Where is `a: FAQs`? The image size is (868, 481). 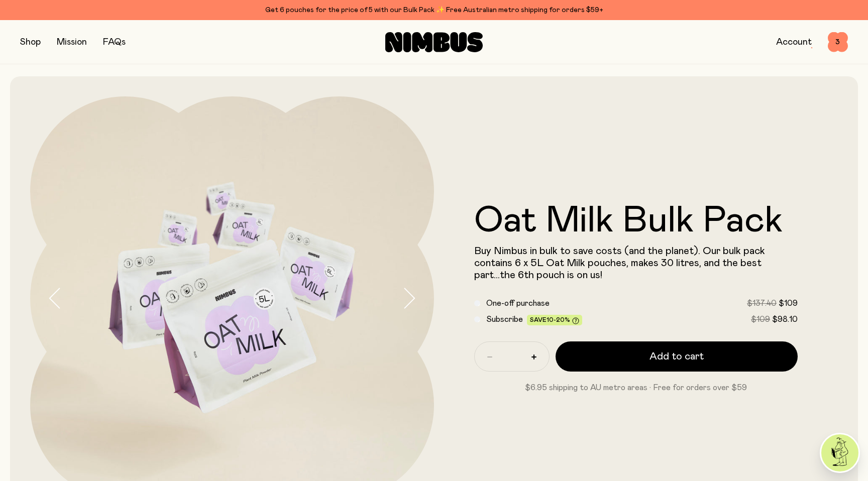 a: FAQs is located at coordinates (114, 42).